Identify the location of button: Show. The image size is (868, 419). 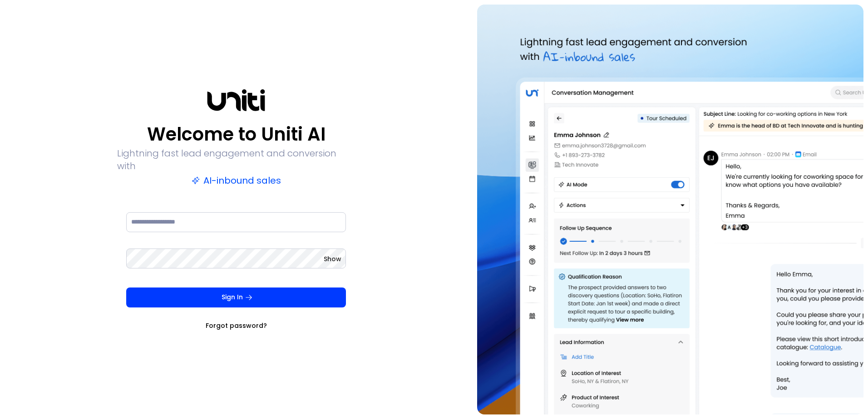
(332, 260).